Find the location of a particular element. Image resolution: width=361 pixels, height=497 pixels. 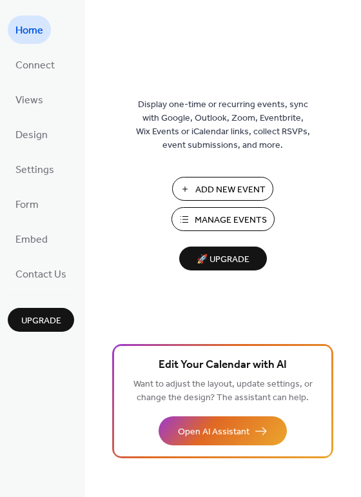

a: Connect is located at coordinates (35, 65).